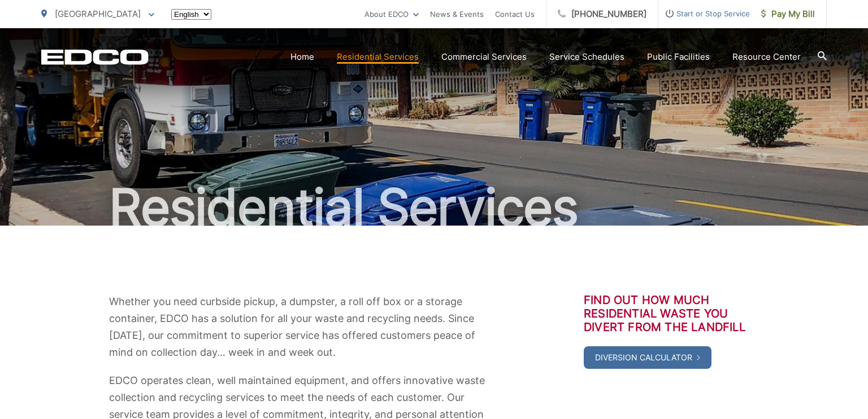 The height and width of the screenshot is (419, 868). Describe the element at coordinates (302, 57) in the screenshot. I see `a: Home` at that location.